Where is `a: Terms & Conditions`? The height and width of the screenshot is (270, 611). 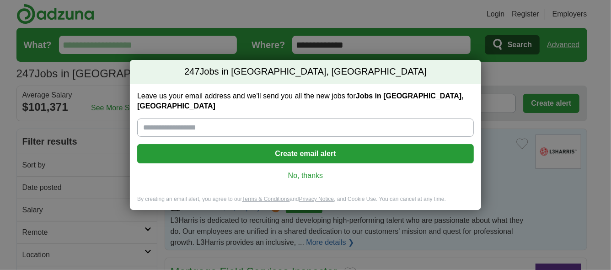 a: Terms & Conditions is located at coordinates (266, 199).